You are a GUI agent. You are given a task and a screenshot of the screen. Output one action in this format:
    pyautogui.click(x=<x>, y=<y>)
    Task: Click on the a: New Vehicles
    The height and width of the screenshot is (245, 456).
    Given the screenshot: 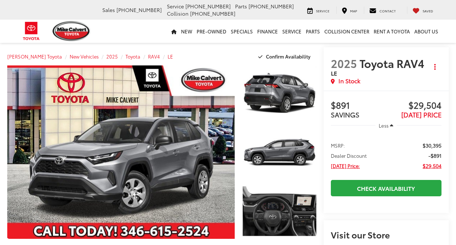 What is the action you would take?
    pyautogui.click(x=84, y=56)
    